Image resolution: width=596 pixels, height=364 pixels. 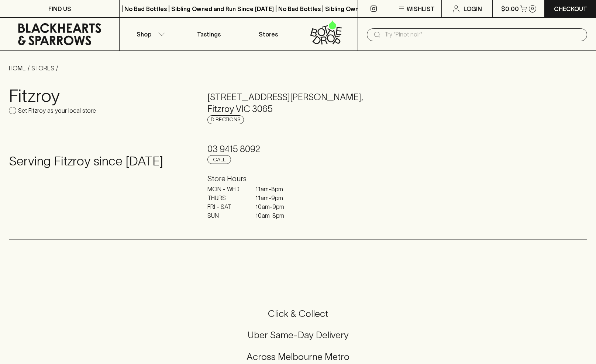 I want to click on h5: Click & Collect, so click(x=298, y=314).